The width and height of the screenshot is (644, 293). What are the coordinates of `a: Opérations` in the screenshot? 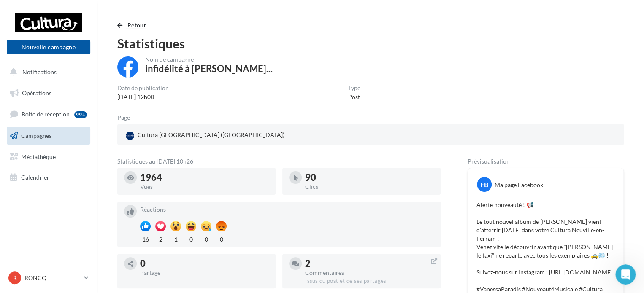 It's located at (48, 93).